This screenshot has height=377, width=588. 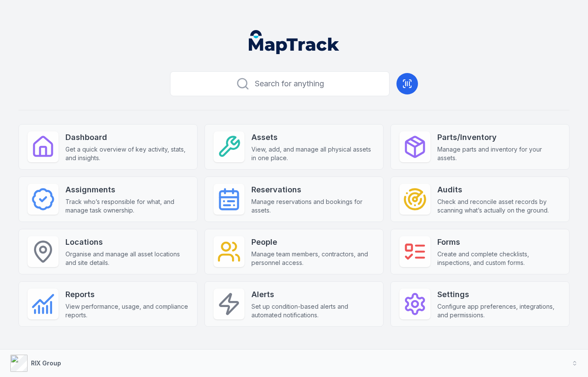 What do you see at coordinates (127, 154) in the screenshot?
I see `span: Get a quick overview of key activity, stats, and insights.` at bounding box center [127, 154].